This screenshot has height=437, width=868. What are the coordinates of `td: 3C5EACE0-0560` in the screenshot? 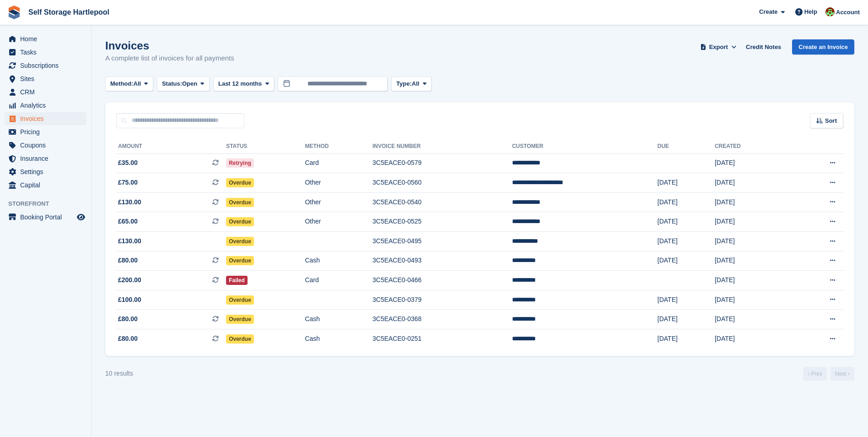 It's located at (442, 183).